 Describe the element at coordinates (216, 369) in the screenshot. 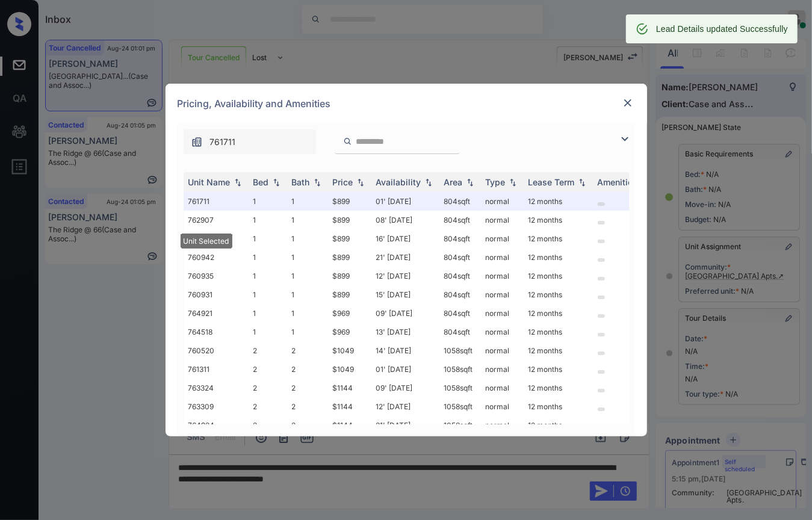

I see `td: 761311` at that location.